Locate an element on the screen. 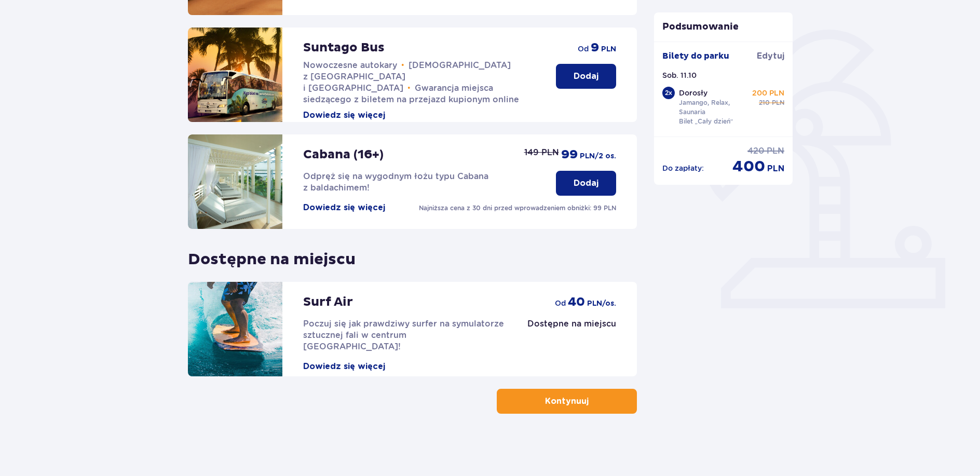  span: Nowoczesne autokary is located at coordinates (350, 65).